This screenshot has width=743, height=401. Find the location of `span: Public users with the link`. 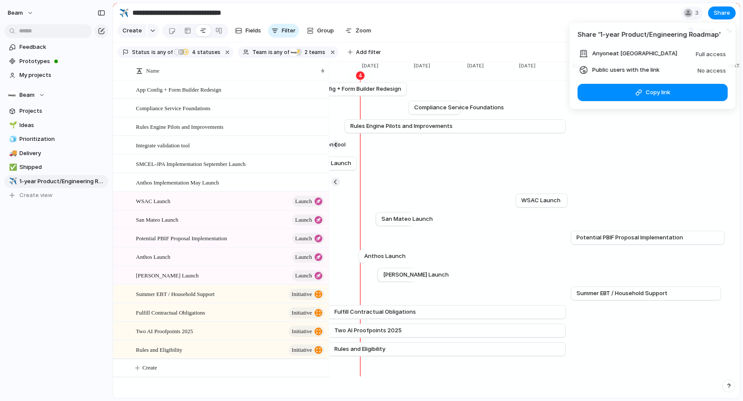

span: Public users with the link is located at coordinates (626, 70).